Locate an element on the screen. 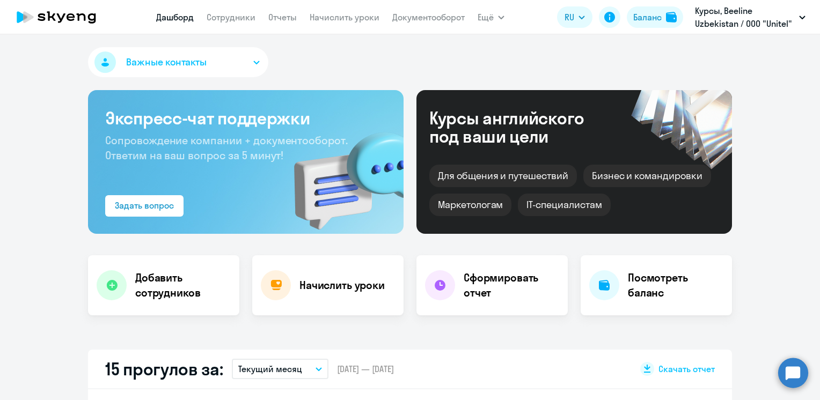 The width and height of the screenshot is (820, 400). div: Бизнес и командировки is located at coordinates (647, 176).